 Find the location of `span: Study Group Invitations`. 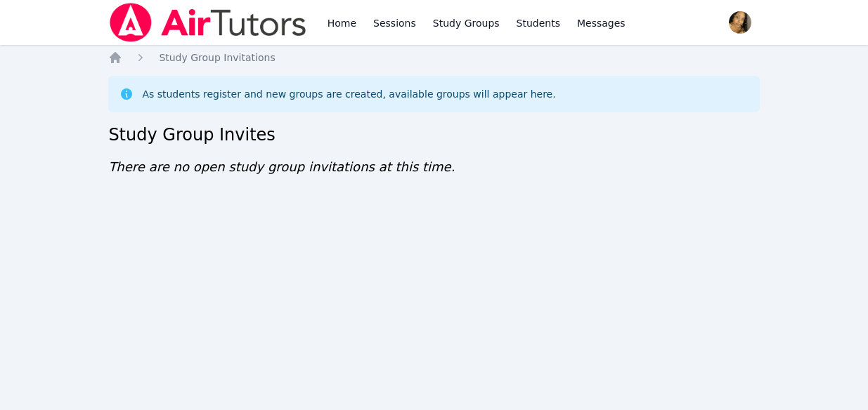

span: Study Group Invitations is located at coordinates (216, 58).